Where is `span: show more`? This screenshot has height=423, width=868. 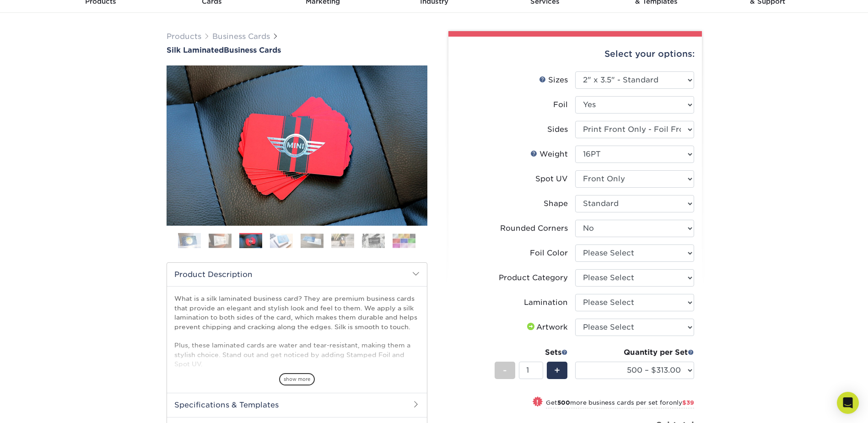
span: show more is located at coordinates (297, 379).